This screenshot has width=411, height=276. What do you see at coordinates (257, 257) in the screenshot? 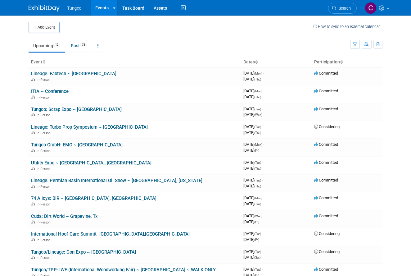
I see `span: (Sat)` at bounding box center [257, 257].